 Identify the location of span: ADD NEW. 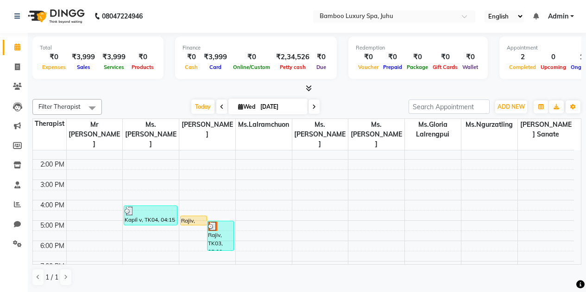
(511, 106).